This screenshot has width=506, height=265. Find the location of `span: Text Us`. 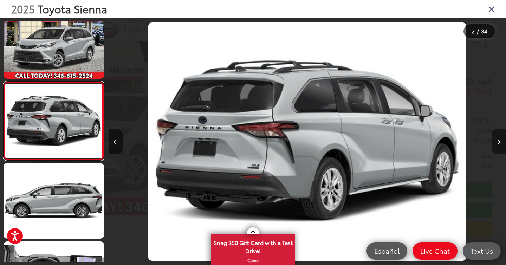

span: Text Us is located at coordinates (482, 251).